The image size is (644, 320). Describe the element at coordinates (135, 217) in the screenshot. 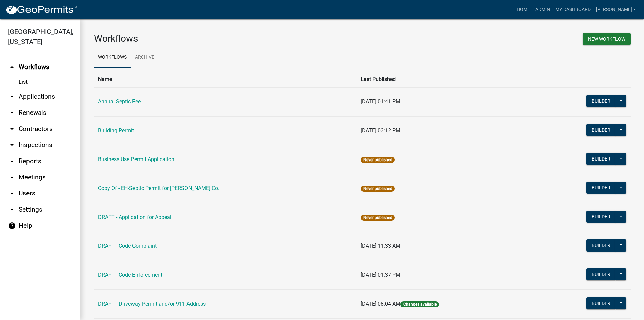

I see `a: DRAFT - Application for Appeal` at that location.